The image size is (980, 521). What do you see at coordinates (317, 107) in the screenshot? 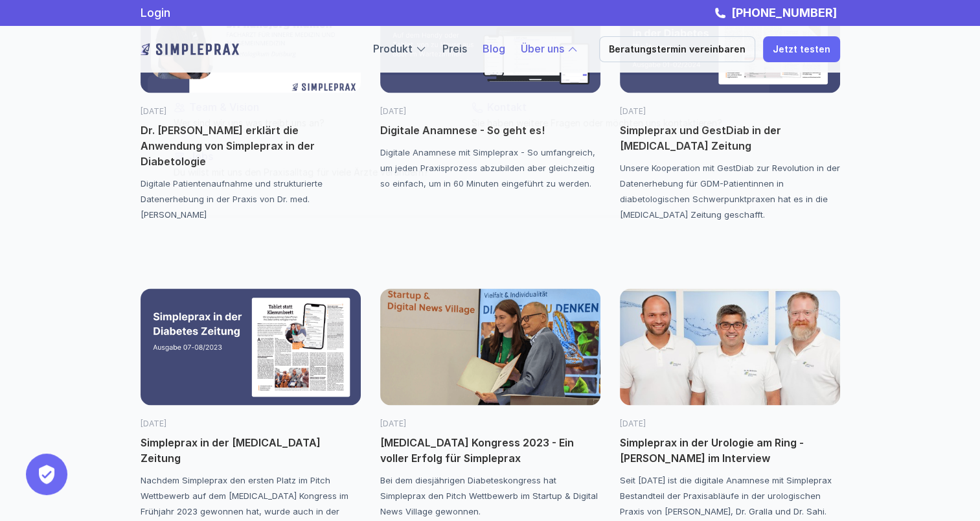
I see `p: Team & Vision` at bounding box center [317, 107].